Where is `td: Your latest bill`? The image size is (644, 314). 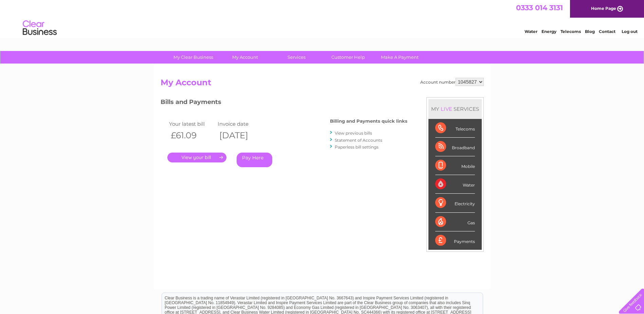 td: Your latest bill is located at coordinates (192, 124).